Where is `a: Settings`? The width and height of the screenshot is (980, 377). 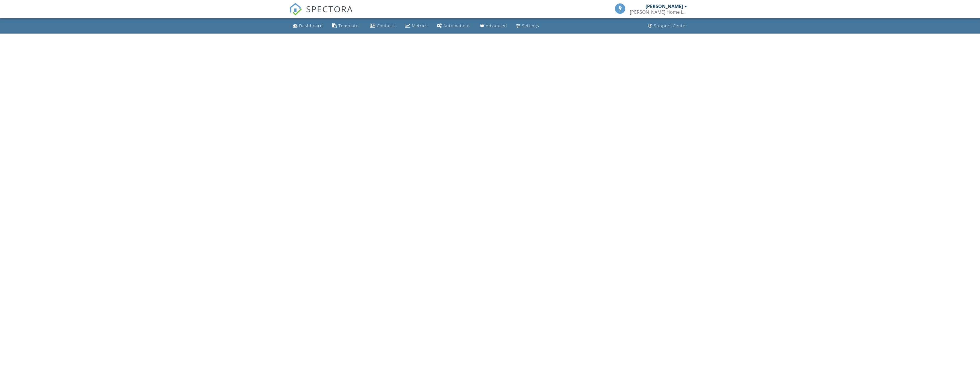
a: Settings is located at coordinates (528, 26).